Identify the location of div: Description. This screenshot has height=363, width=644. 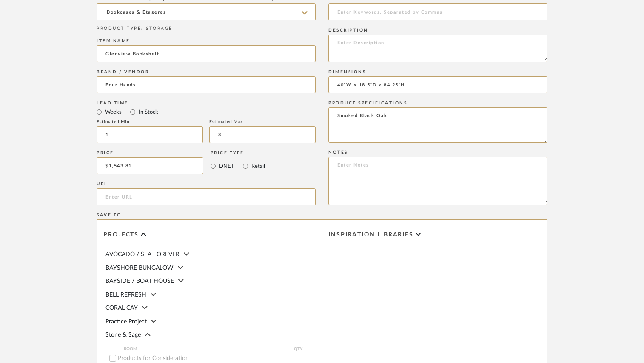
(438, 30).